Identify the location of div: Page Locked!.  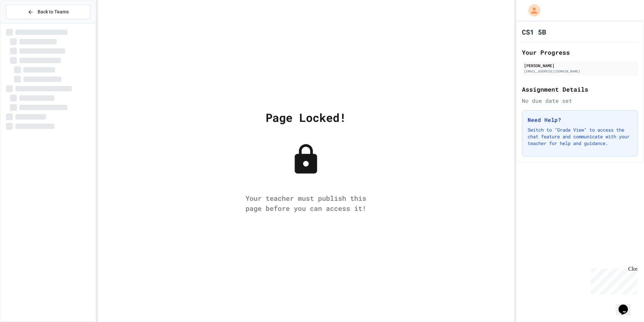
(306, 117).